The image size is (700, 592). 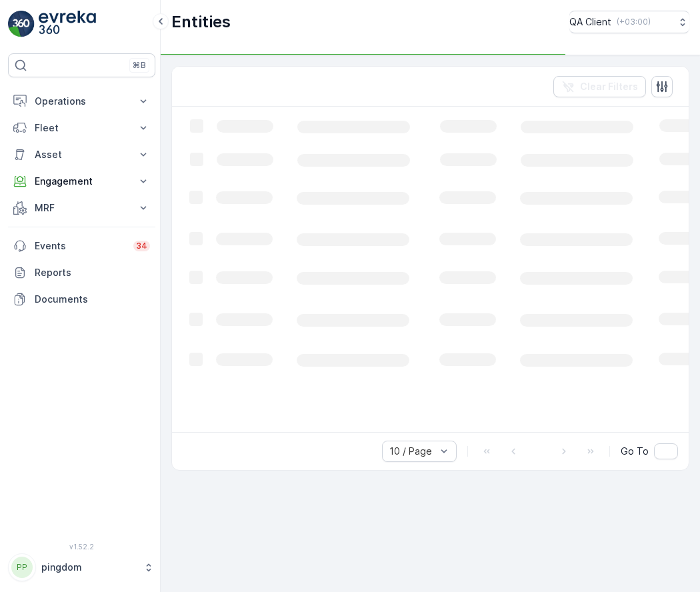 I want to click on a: Reports, so click(x=82, y=273).